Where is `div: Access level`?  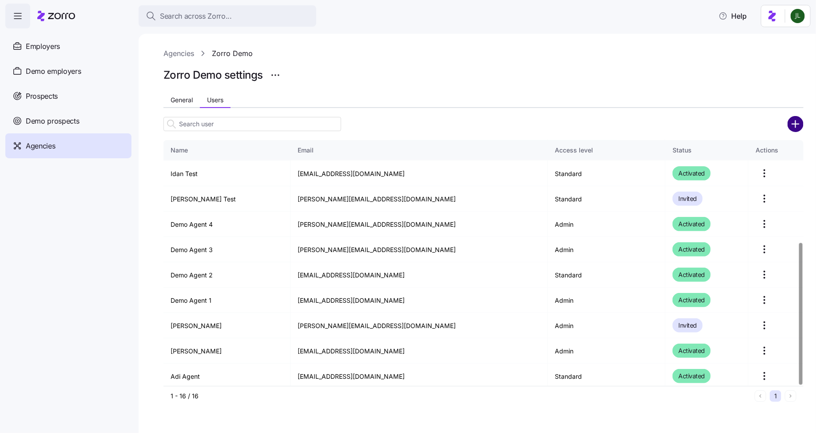
div: Access level is located at coordinates (606, 150).